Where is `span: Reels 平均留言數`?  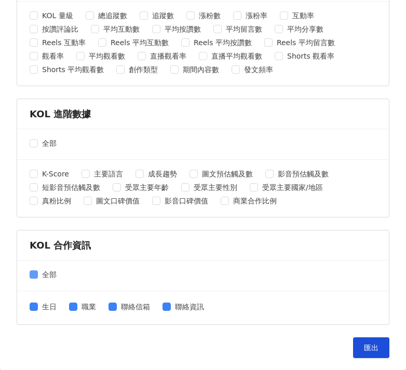 span: Reels 平均留言數 is located at coordinates (306, 43).